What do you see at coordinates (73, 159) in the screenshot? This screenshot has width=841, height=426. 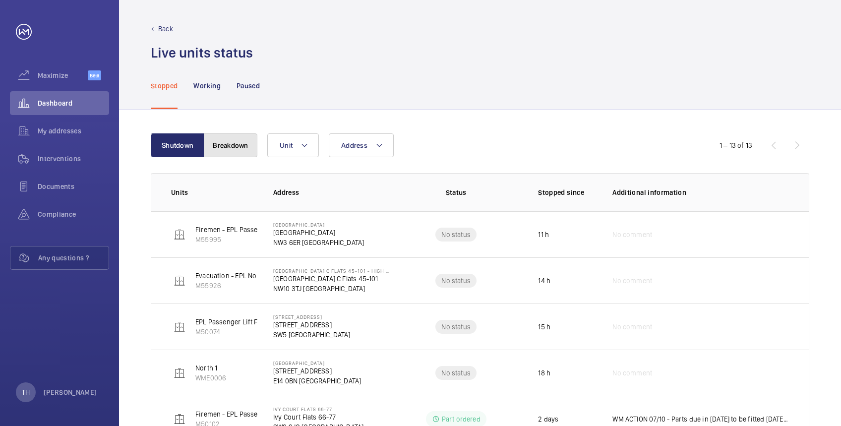 I see `span: Interventions` at bounding box center [73, 159].